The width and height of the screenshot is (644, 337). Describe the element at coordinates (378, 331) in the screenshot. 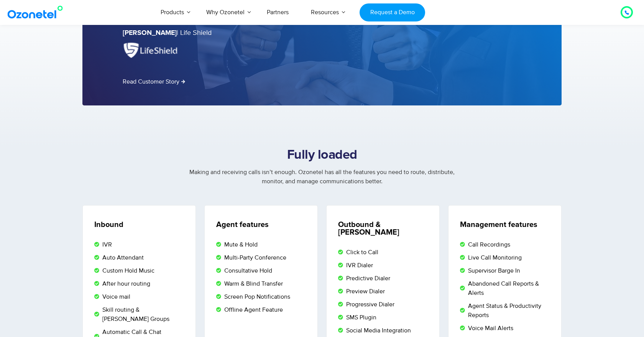

I see `span: Social Media Integration` at that location.